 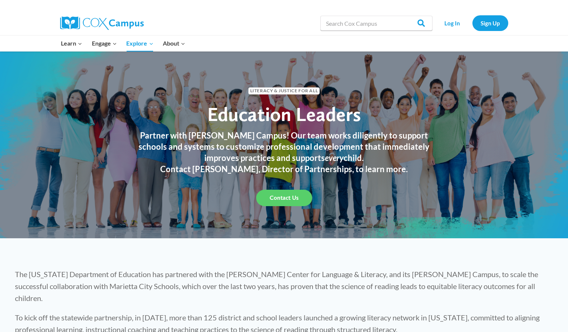 What do you see at coordinates (140, 43) in the screenshot?
I see `span: Explore` at bounding box center [140, 43].